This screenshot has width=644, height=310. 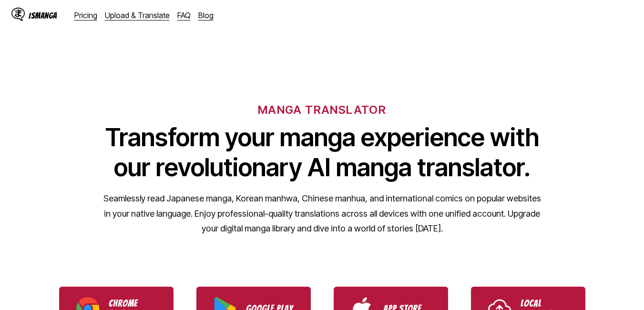 I want to click on img: IsManga Logo, so click(x=18, y=14).